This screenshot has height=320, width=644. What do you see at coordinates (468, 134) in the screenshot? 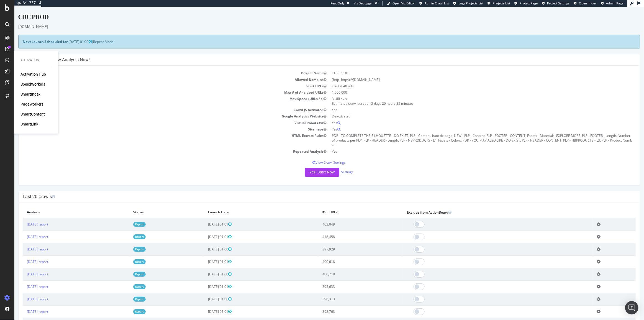
I see `td: PDP - TO COMPLETE THE SILHOUETTE - DO EXIST, PLP - Contenu haut de page, NEW - PLP - Content, PLP...` at bounding box center [468, 134].